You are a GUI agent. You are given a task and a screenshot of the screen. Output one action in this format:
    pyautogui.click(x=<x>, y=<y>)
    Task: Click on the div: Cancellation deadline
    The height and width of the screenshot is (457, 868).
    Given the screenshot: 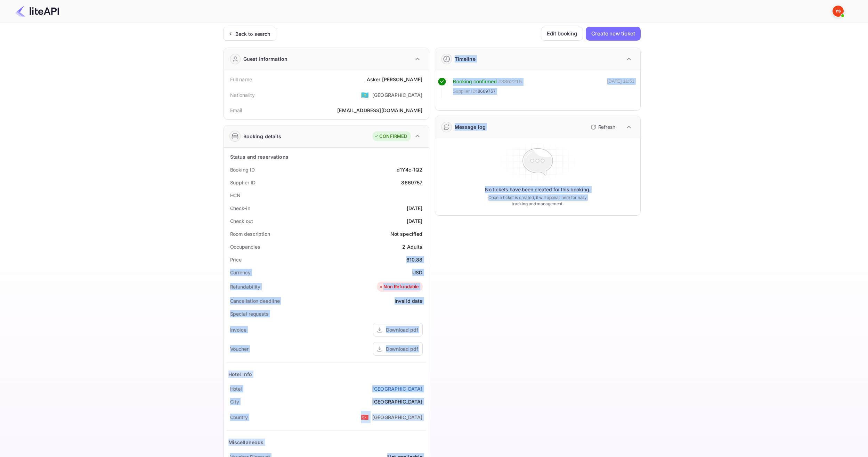 What is the action you would take?
    pyautogui.click(x=255, y=301)
    